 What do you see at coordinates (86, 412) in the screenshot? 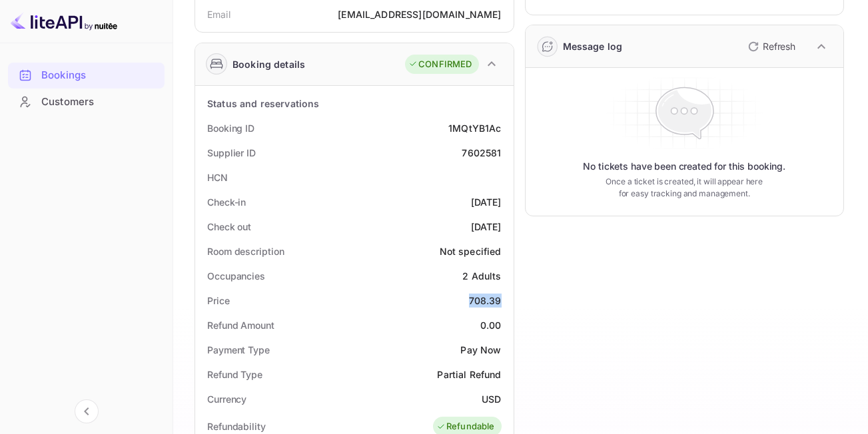
I see `button: Collapse navigation` at bounding box center [86, 412].